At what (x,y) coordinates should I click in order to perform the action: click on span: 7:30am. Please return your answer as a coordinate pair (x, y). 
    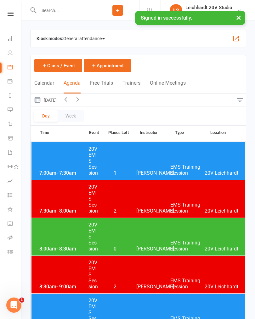
    Looking at the image, I should click on (63, 210).